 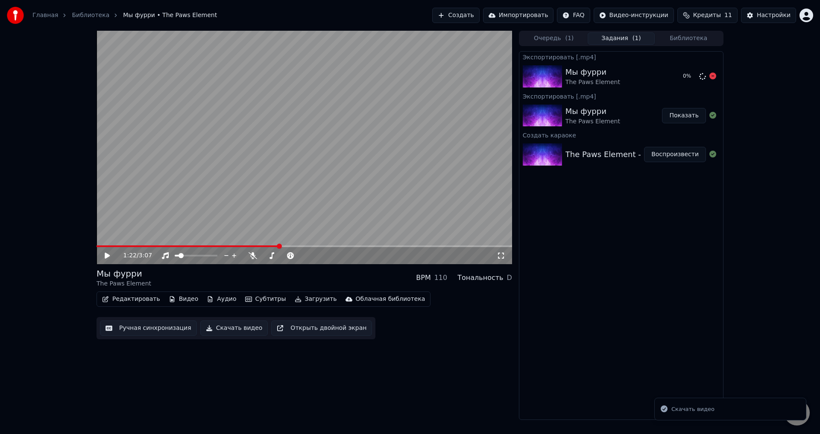 I want to click on button: Воспроизвести, so click(x=675, y=155).